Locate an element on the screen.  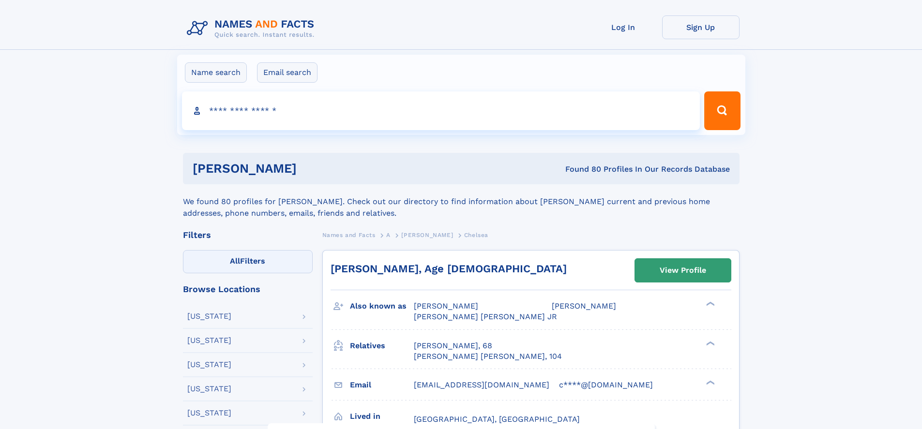
a: Log In is located at coordinates (623, 27).